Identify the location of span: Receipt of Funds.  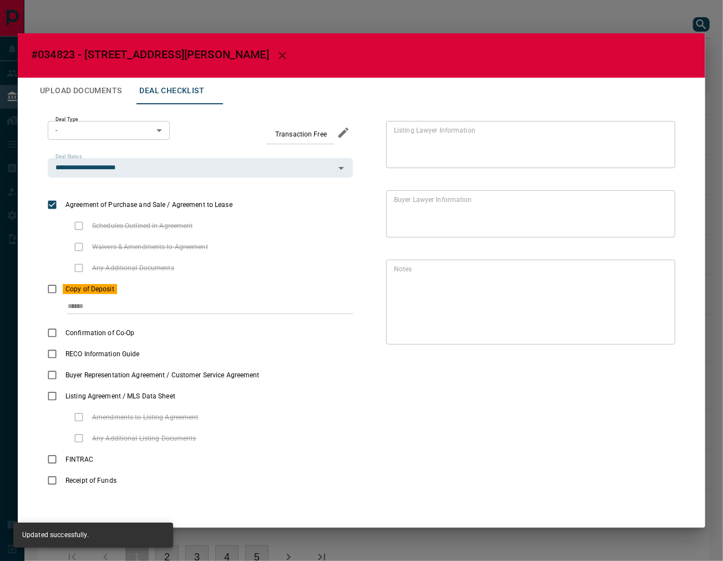
(91, 481).